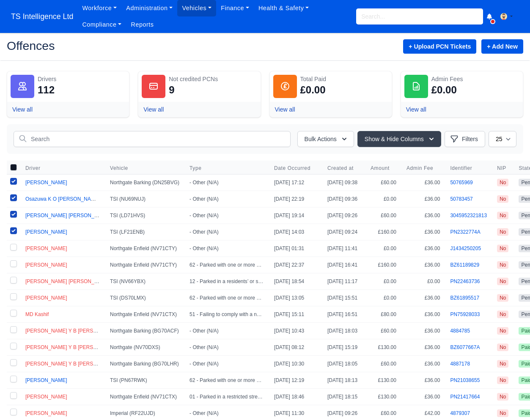 The height and width of the screenshot is (420, 530). I want to click on a: 3045952321813, so click(469, 216).